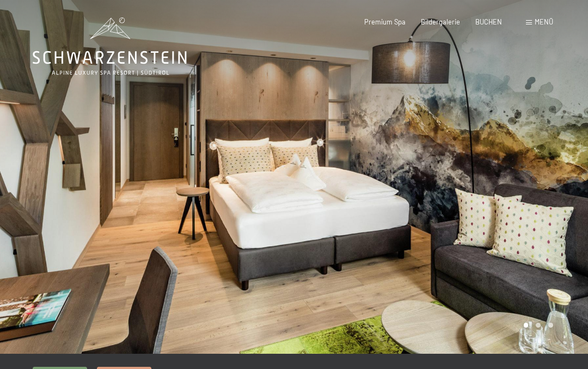 Image resolution: width=588 pixels, height=369 pixels. Describe the element at coordinates (385, 22) in the screenshot. I see `a: Premium Spa` at that location.